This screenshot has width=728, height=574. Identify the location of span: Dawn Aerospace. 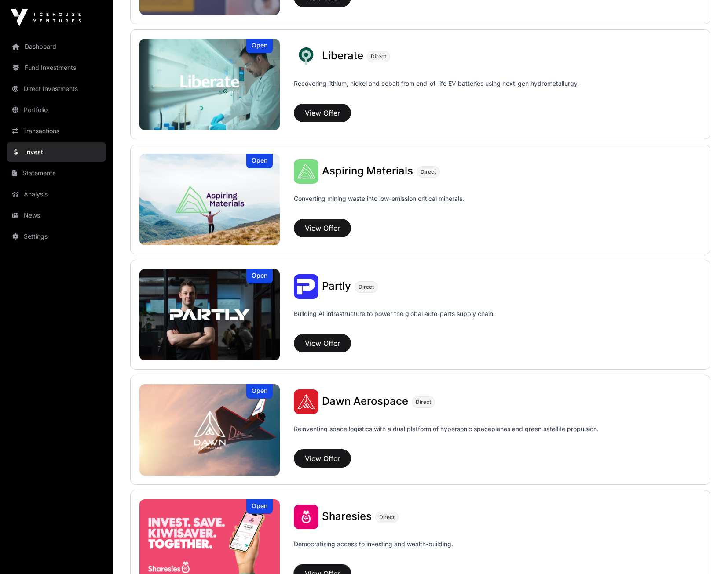
(365, 401).